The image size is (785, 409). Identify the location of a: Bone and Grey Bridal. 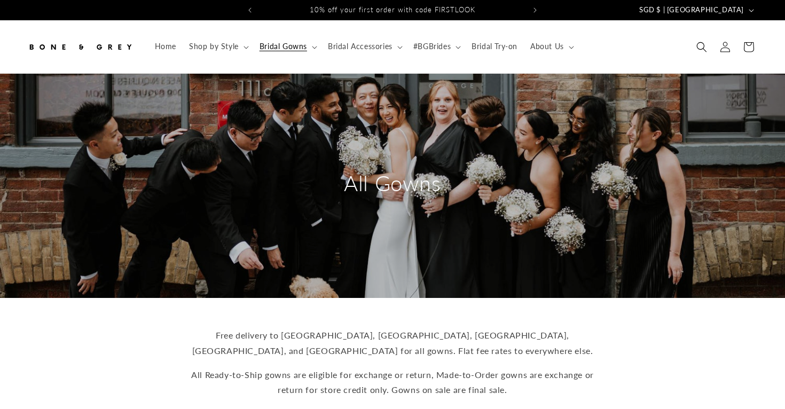
(80, 46).